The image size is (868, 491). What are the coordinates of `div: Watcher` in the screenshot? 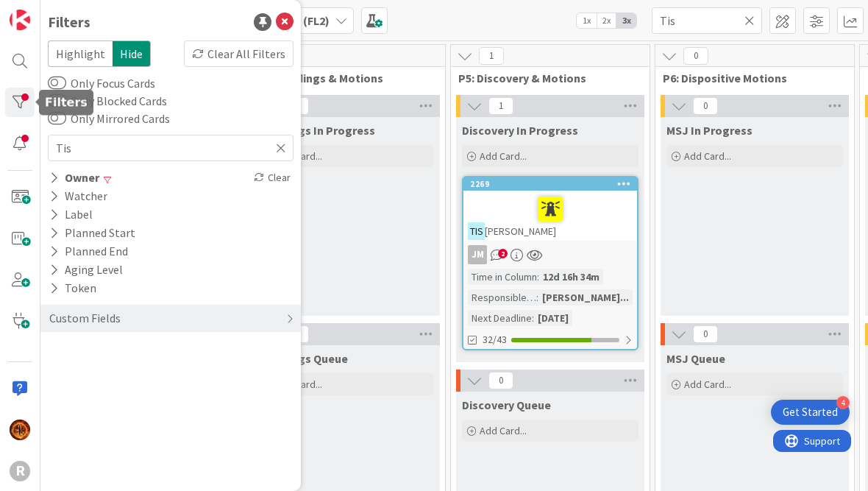 It's located at (78, 196).